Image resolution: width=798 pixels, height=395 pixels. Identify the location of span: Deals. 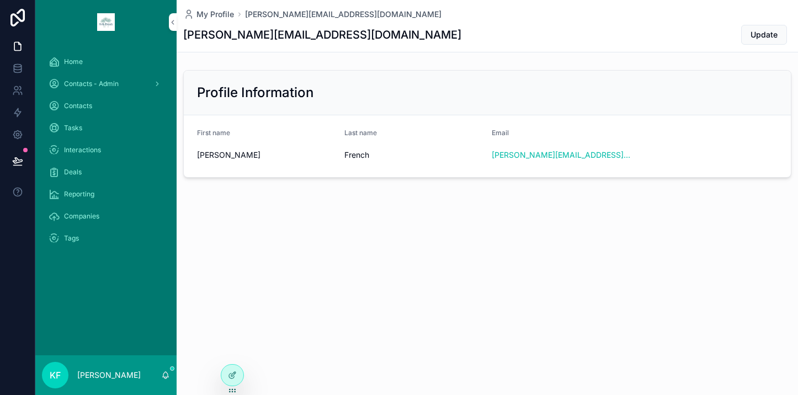
(73, 172).